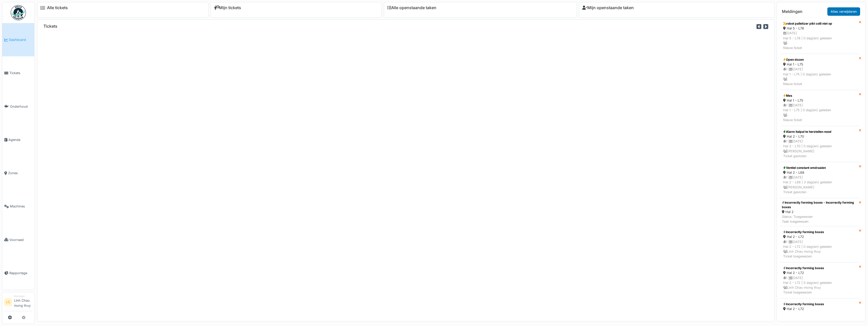  I want to click on div: Alarm italpal te herstellen nood, so click(820, 131).